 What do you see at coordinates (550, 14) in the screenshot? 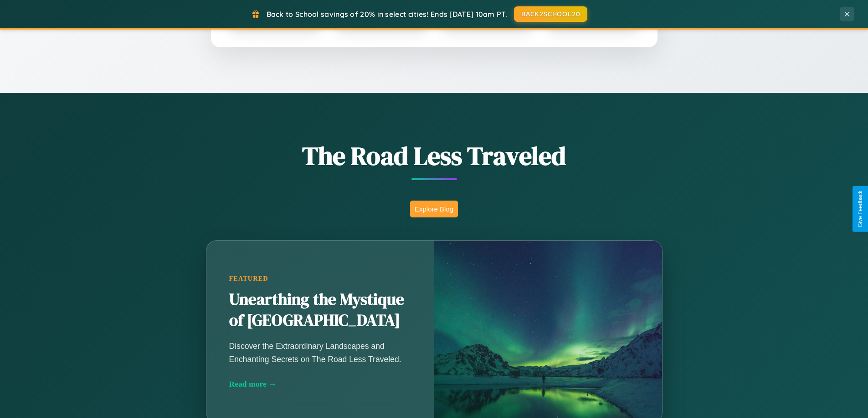
I see `button: BACK2SCHOOL20` at bounding box center [550, 14].